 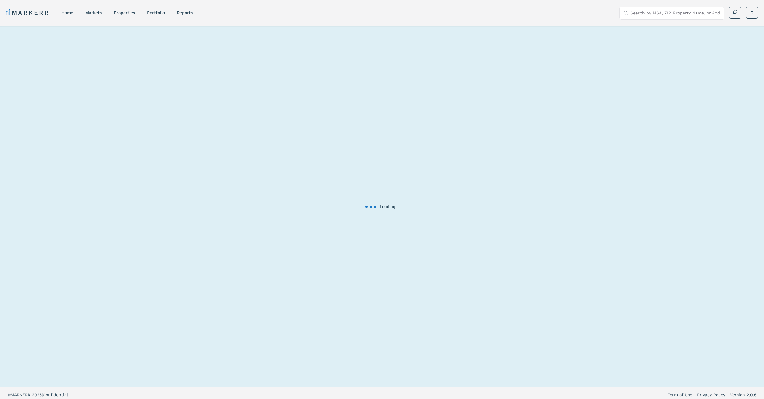 I want to click on a: markets, so click(x=93, y=13).